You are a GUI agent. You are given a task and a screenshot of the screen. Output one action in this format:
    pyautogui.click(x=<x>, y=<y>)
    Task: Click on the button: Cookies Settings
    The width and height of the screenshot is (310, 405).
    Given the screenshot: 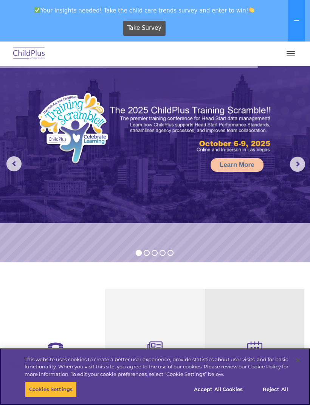 What is the action you would take?
    pyautogui.click(x=51, y=390)
    